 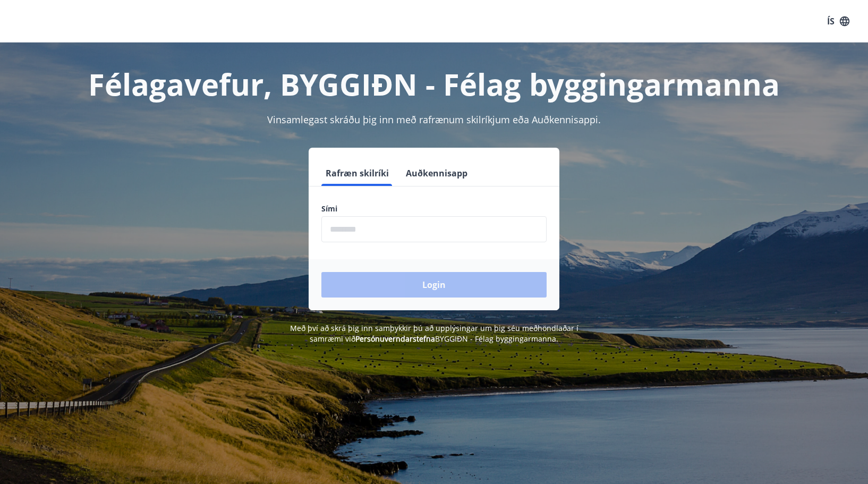 What do you see at coordinates (434, 84) in the screenshot?
I see `h1: Félagavefur, BYGGIÐN - Félag byggingarmanna` at bounding box center [434, 84].